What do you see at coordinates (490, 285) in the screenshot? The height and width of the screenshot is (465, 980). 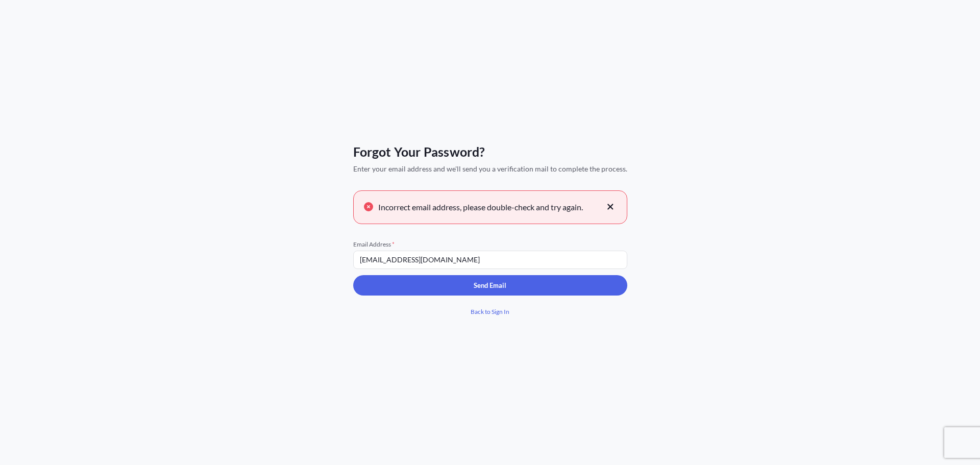 I see `p: Send Email` at bounding box center [490, 285].